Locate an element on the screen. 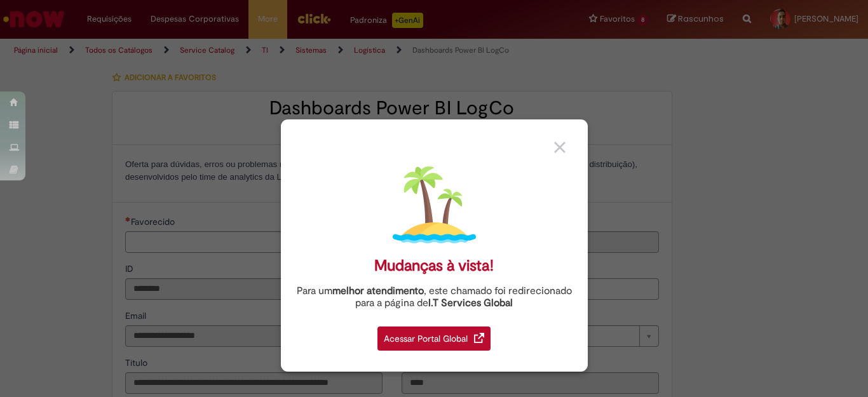 The height and width of the screenshot is (397, 868). img: redirect_link.png is located at coordinates (479, 337).